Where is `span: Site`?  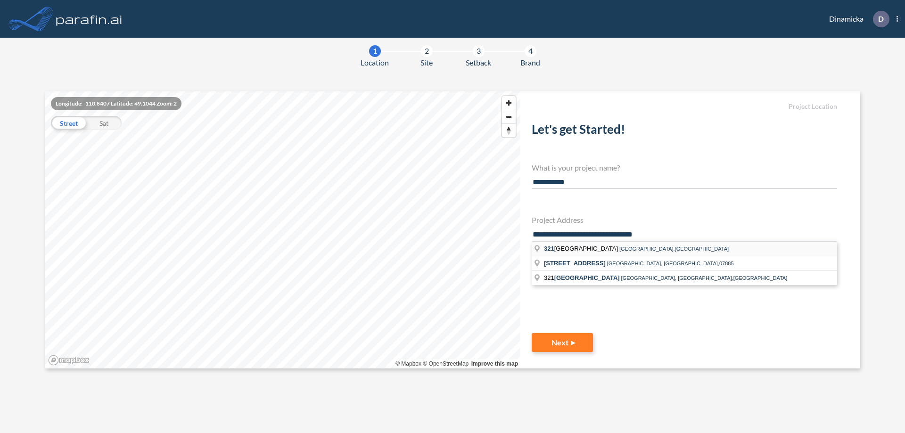
span: Site is located at coordinates (427, 63).